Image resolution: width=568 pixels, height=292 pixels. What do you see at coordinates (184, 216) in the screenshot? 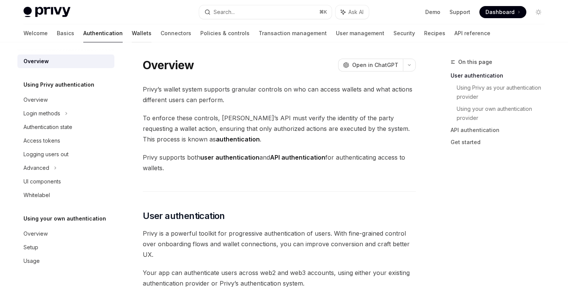
I see `span: User authentication` at bounding box center [184, 216].